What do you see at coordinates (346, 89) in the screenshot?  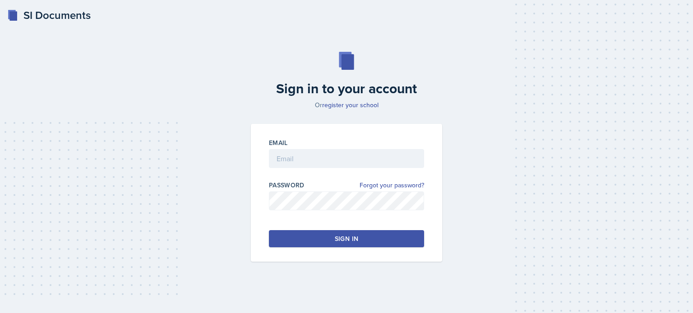 I see `h2: Sign in to your account` at bounding box center [346, 89].